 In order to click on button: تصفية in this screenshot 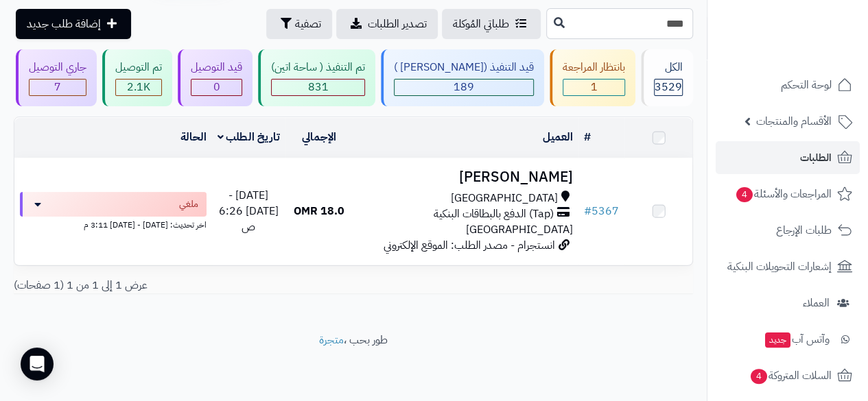, I will do `click(299, 24)`.